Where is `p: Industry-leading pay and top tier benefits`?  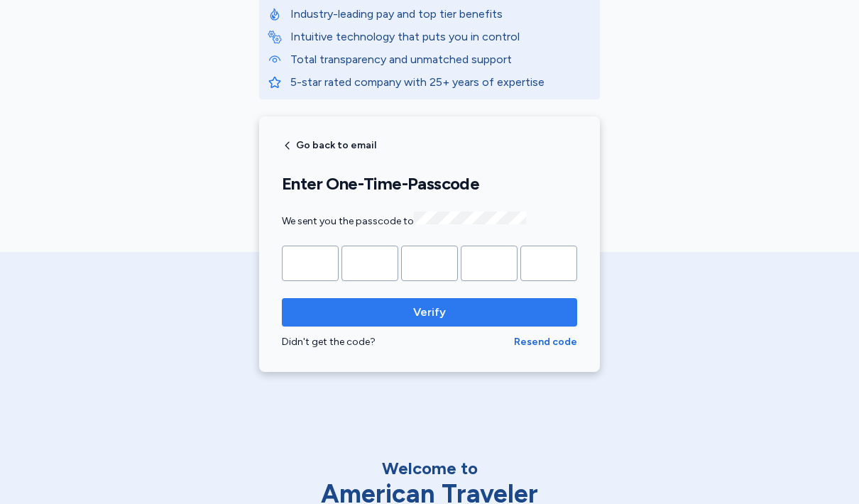
p: Industry-leading pay and top tier benefits is located at coordinates (441, 14).